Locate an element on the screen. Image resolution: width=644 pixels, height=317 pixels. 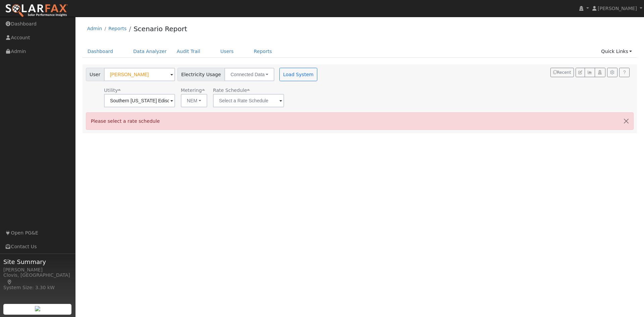
button: NEM is located at coordinates (194, 101).